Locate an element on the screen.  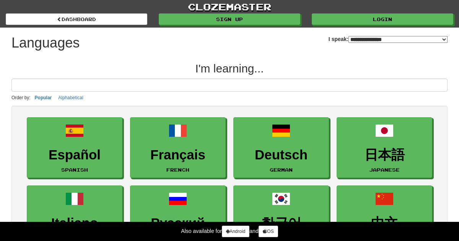
h3: 日本語 is located at coordinates (385, 155).